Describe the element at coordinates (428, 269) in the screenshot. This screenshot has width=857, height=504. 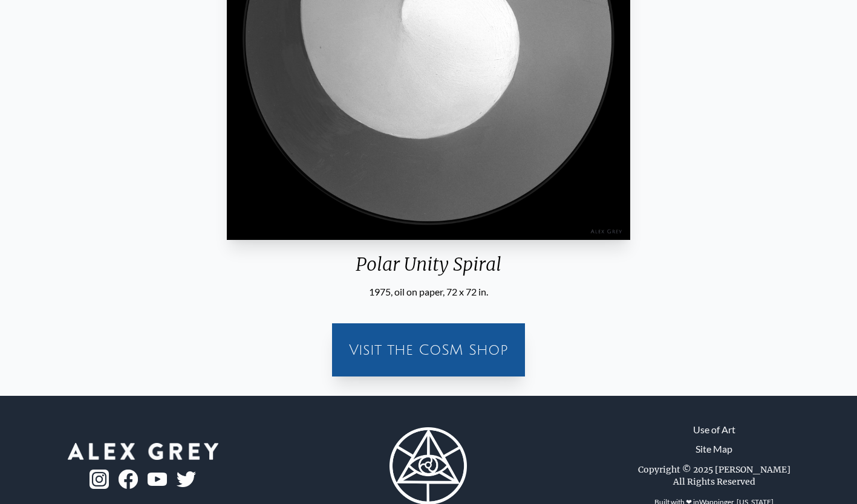
I see `div: Polar Unity Spiral` at that location.